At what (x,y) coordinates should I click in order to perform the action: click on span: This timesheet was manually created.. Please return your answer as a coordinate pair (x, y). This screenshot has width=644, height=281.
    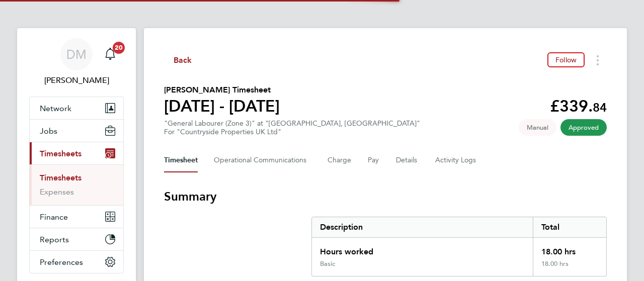
    Looking at the image, I should click on (537, 127).